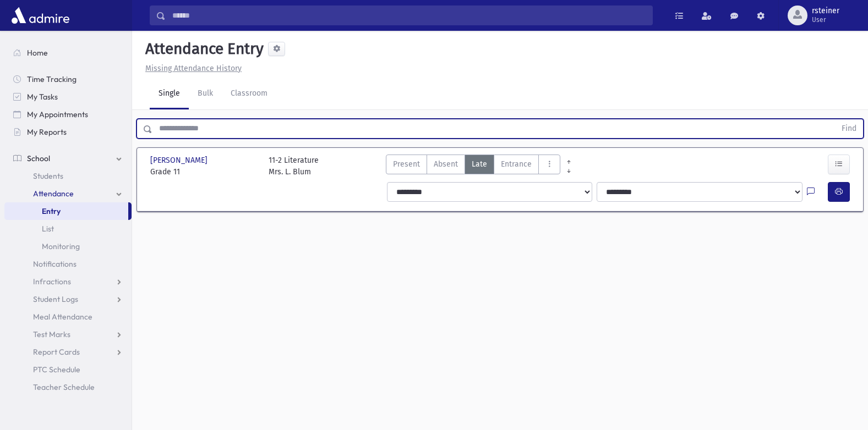 This screenshot has width=868, height=430. What do you see at coordinates (191, 68) in the screenshot?
I see `a: Missing Attendance History` at bounding box center [191, 68].